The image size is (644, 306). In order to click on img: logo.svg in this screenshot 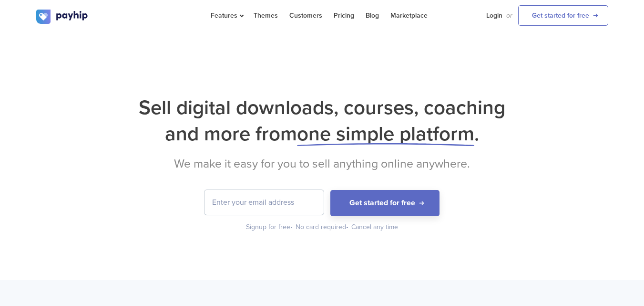, I will do `click(62, 17)`.